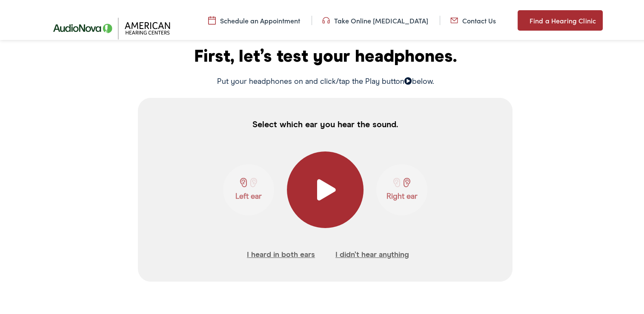 Image resolution: width=644 pixels, height=314 pixels. I want to click on p: Left ear, so click(249, 195).